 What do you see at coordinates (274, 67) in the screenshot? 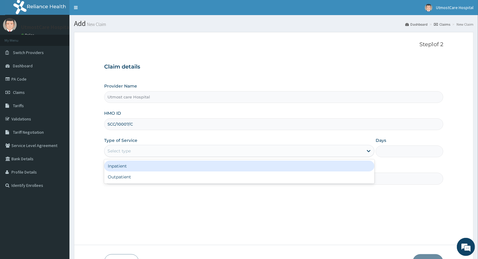
I see `h3: Claim details` at bounding box center [274, 67].